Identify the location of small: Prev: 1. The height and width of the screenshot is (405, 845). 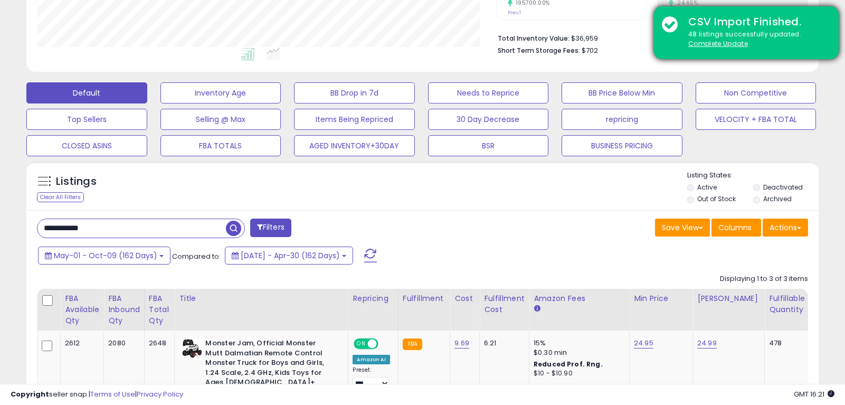
(514, 13).